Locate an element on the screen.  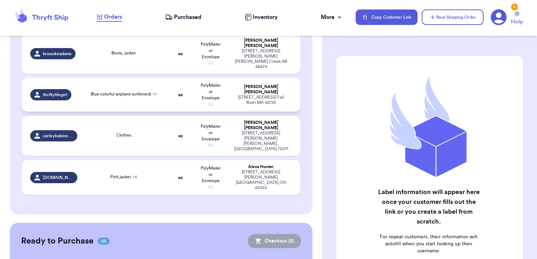
div: Alexa Hunter is located at coordinates (261, 167).